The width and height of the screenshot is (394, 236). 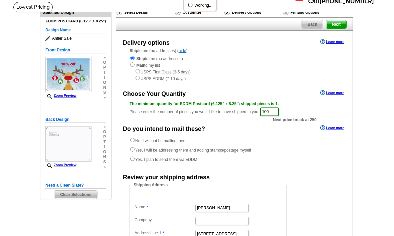 What do you see at coordinates (76, 12) in the screenshot?
I see `div: Selected Design` at bounding box center [76, 12].